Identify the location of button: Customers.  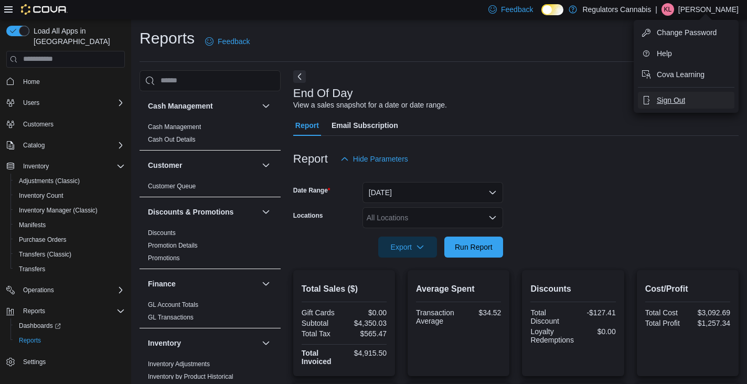
(66, 124).